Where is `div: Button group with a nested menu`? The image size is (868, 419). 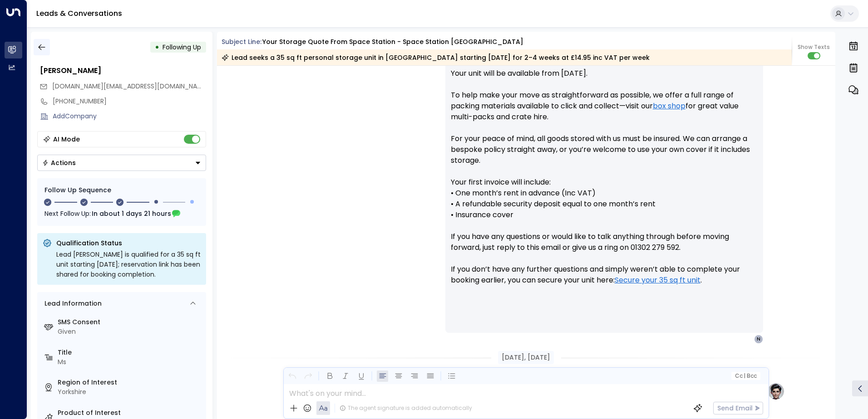 div: Button group with a nested menu is located at coordinates (122, 163).